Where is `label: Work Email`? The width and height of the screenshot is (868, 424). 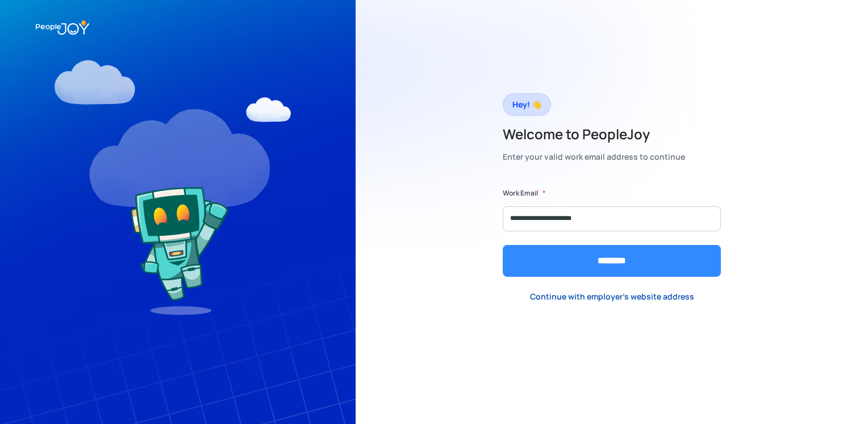 label: Work Email is located at coordinates (520, 193).